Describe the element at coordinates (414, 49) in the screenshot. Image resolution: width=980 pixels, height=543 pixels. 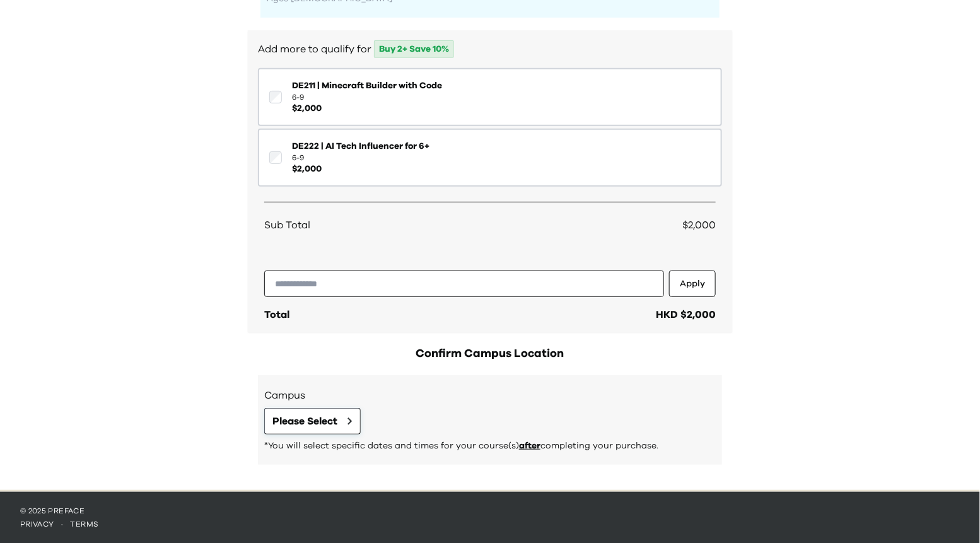
I see `span: Buy 2+ Save 10%` at that location.